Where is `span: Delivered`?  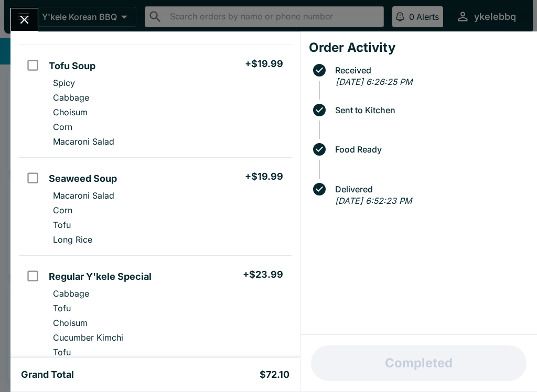 span: Delivered is located at coordinates (429, 189).